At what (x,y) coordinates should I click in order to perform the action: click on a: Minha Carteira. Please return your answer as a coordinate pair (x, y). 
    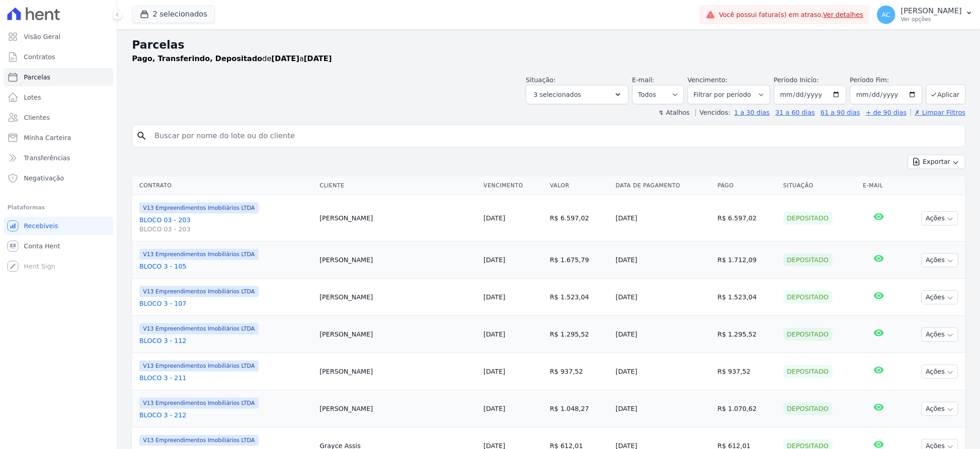
    Looking at the image, I should click on (58, 137).